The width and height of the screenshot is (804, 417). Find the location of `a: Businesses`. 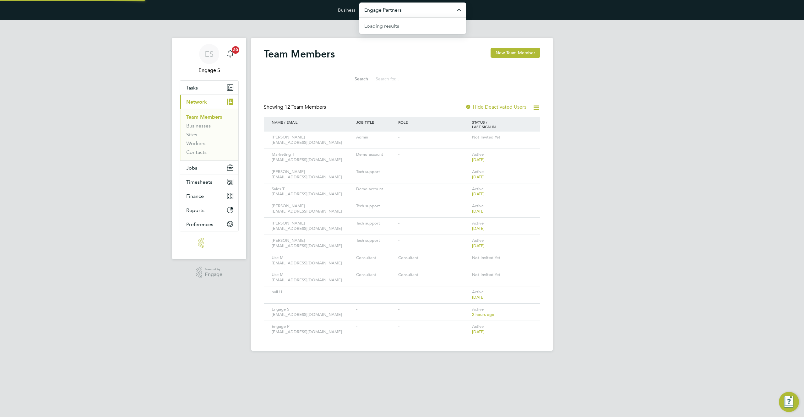

a: Businesses is located at coordinates (199, 126).